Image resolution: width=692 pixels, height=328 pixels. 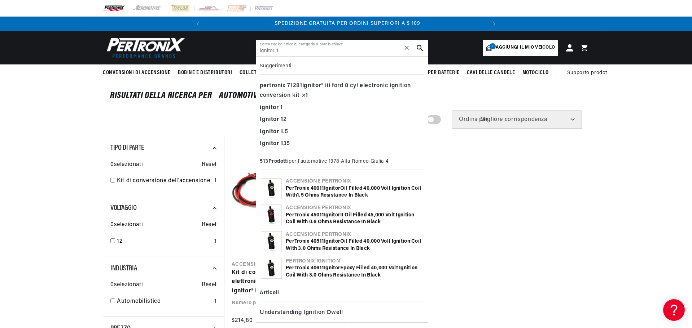 What do you see at coordinates (301, 313) in the screenshot?
I see `span: Understanding Ignition Dwell` at bounding box center [301, 313].